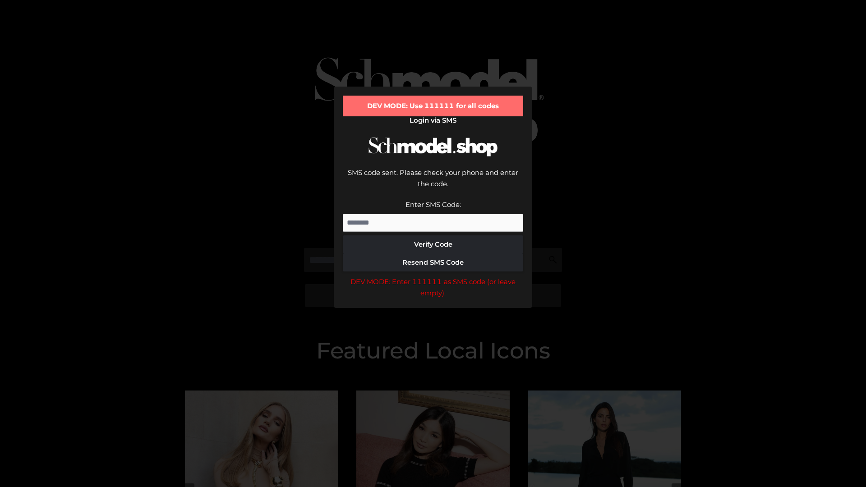  What do you see at coordinates (433, 183) in the screenshot?
I see `div: SMS code sent. Please check your phone and enter the code.` at bounding box center [433, 183].